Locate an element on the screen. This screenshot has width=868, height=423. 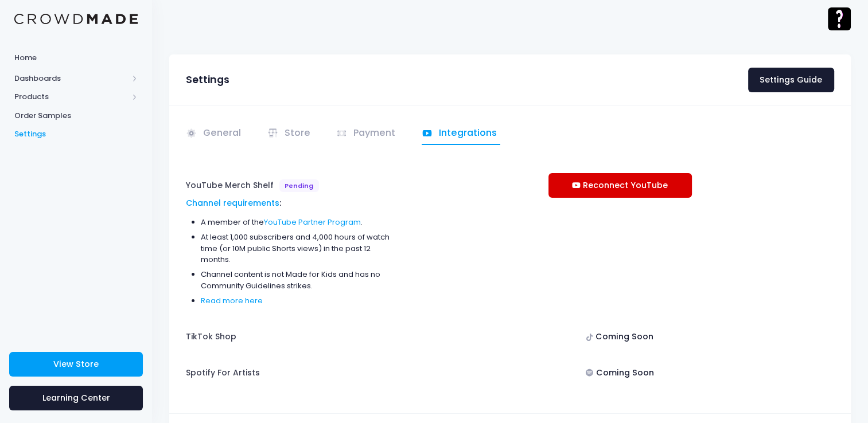
a: Channel requirements is located at coordinates (232, 203).